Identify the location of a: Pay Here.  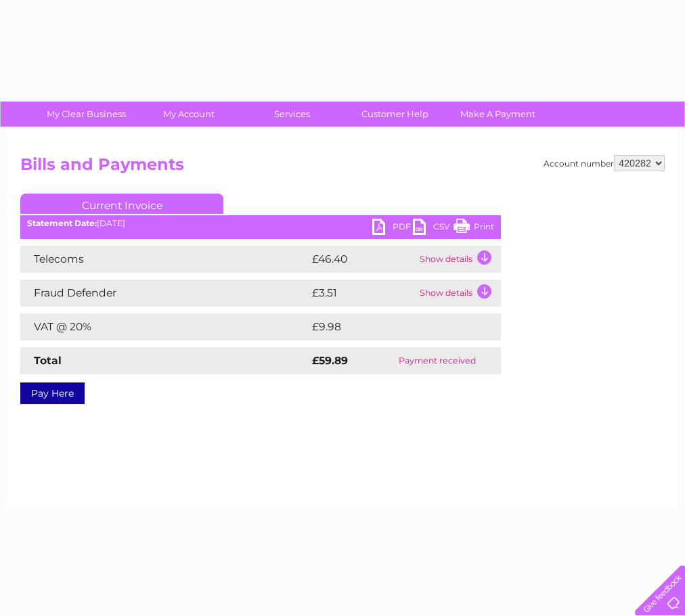
(52, 393).